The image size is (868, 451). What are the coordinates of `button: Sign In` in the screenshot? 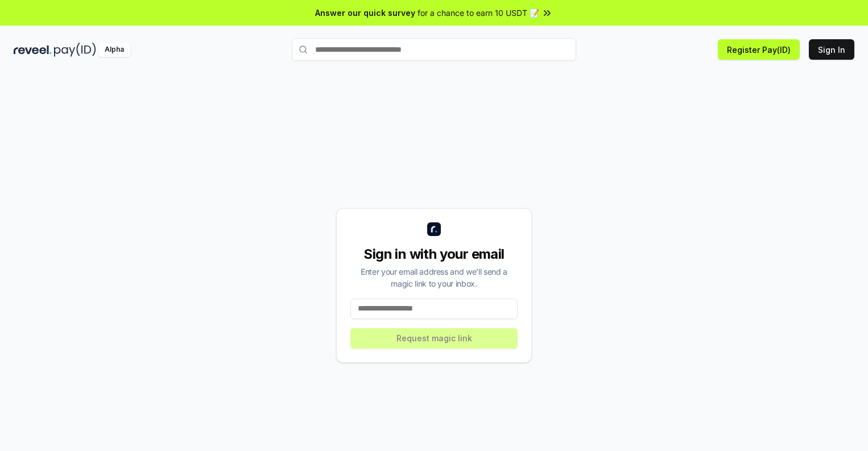 It's located at (832, 49).